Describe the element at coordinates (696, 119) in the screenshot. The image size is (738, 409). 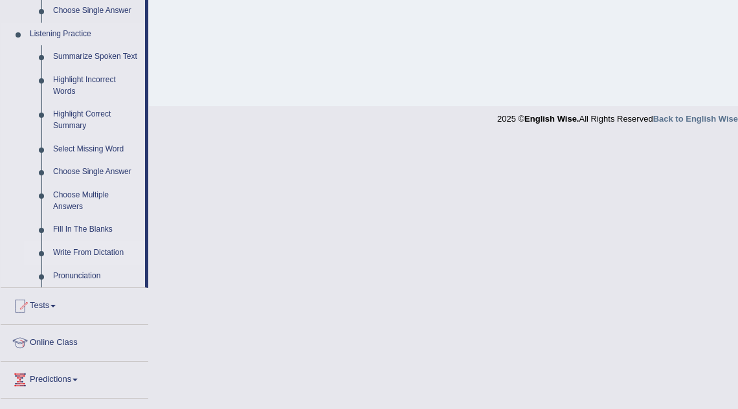
I see `a: Back to English Wise` at that location.